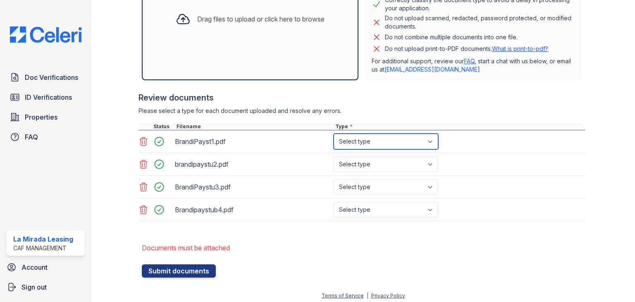 The image size is (635, 302). What do you see at coordinates (45, 287) in the screenshot?
I see `button: Sign out` at bounding box center [45, 287].